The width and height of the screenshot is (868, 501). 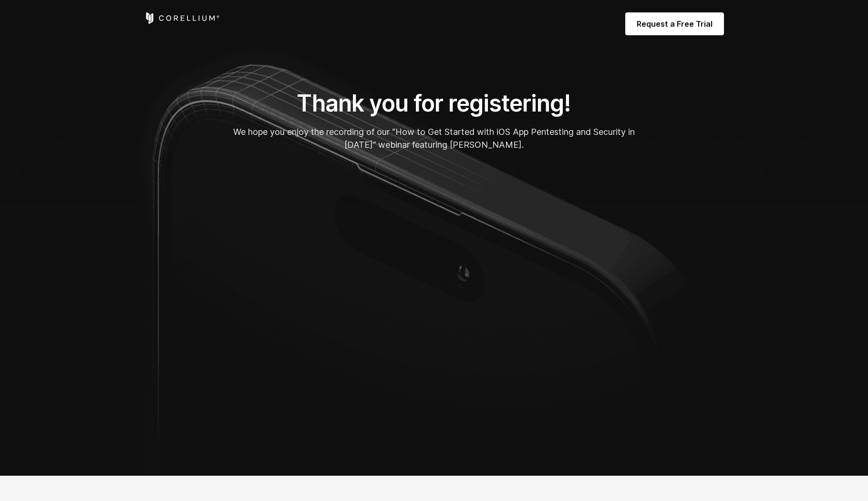 What do you see at coordinates (675, 24) in the screenshot?
I see `a: Request a Free Trial` at bounding box center [675, 24].